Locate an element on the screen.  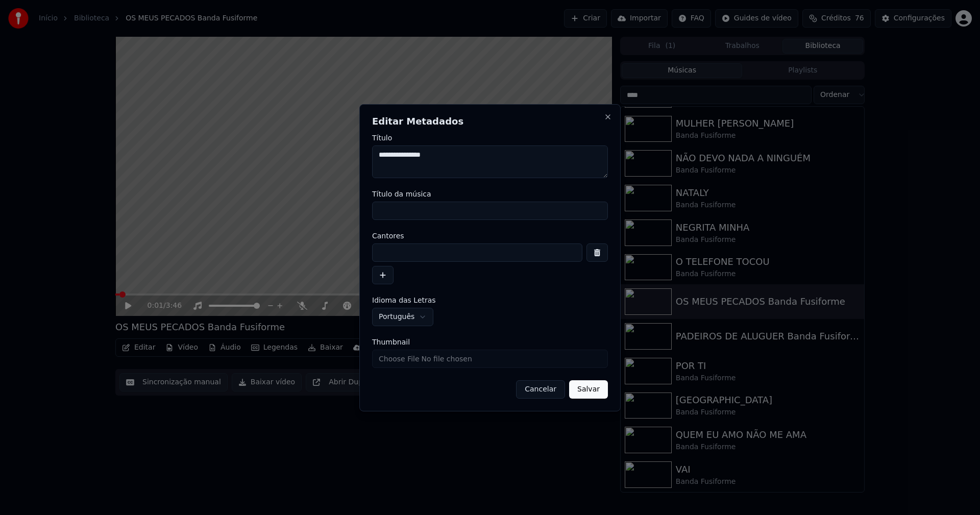
label: Título da música is located at coordinates (490, 194).